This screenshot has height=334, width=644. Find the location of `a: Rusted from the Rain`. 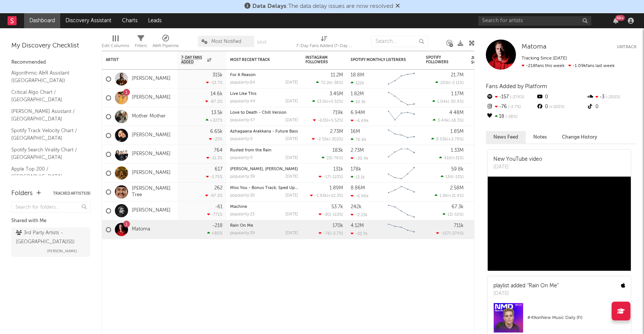

a: Rusted from the Rain is located at coordinates (251, 150).